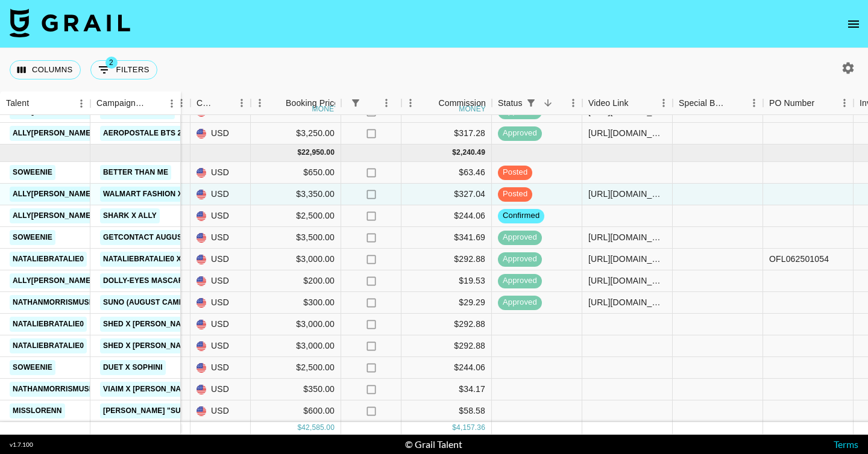 The image size is (868, 454). Describe the element at coordinates (447, 238) in the screenshot. I see `div: $341.69` at that location.